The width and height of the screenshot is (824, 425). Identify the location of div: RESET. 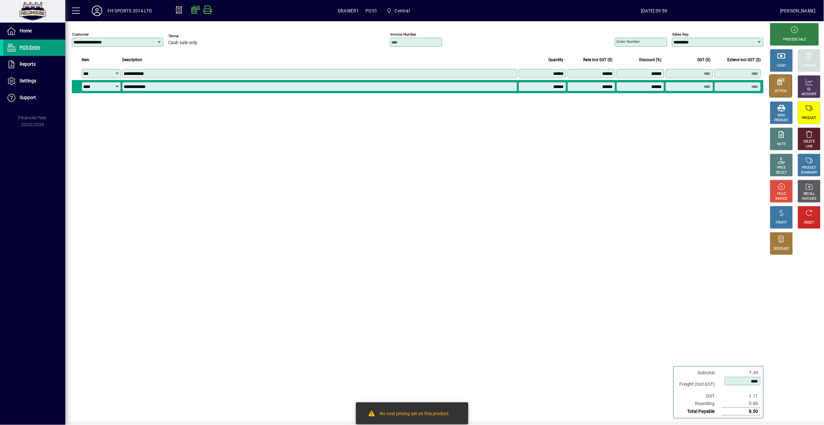
(809, 222).